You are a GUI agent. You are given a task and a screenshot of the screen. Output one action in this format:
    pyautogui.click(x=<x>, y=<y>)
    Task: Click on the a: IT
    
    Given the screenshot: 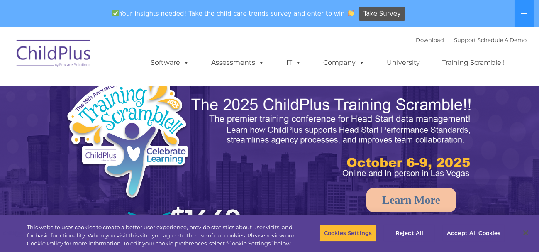 What is the action you would take?
    pyautogui.click(x=294, y=63)
    